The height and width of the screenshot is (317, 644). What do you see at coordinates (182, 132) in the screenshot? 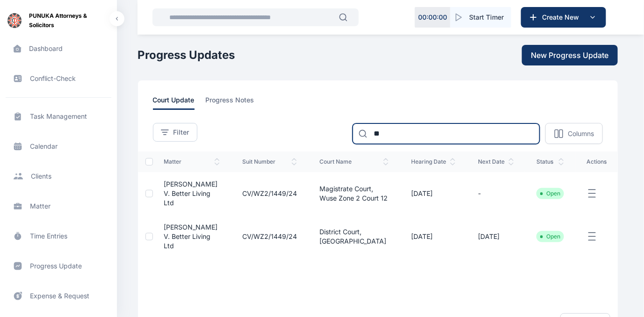
I see `span: Filter` at bounding box center [182, 132].